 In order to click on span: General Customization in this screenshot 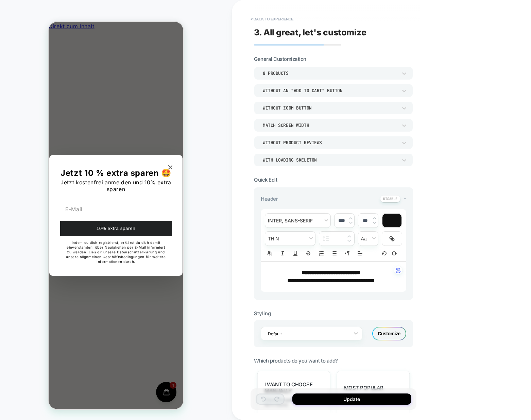, I will do `click(280, 59)`.